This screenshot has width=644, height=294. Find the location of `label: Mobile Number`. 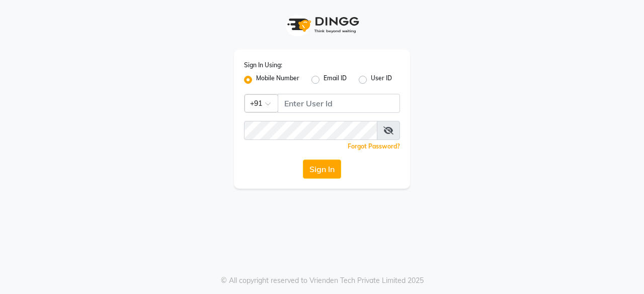

label: Mobile Number is located at coordinates (278, 80).